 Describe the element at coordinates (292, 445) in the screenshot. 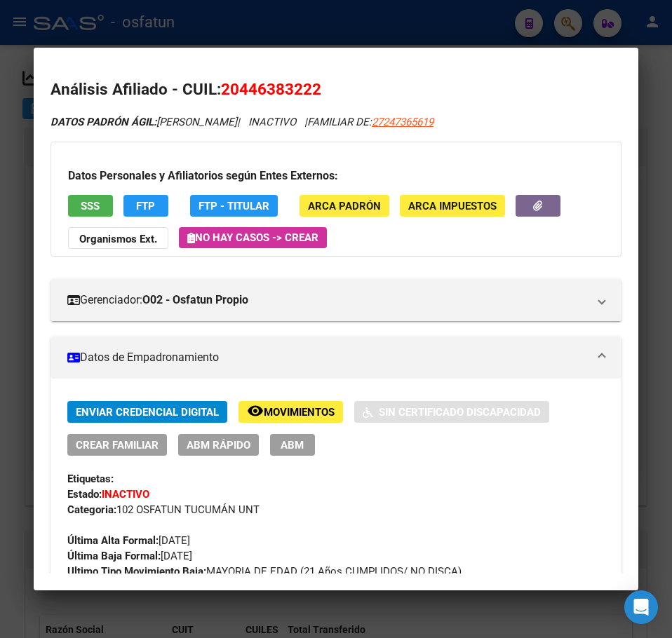

I see `span: ABM` at that location.